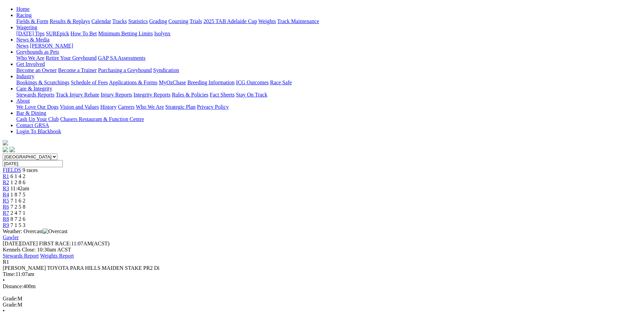 This screenshot has width=644, height=314. I want to click on a: R5, so click(6, 200).